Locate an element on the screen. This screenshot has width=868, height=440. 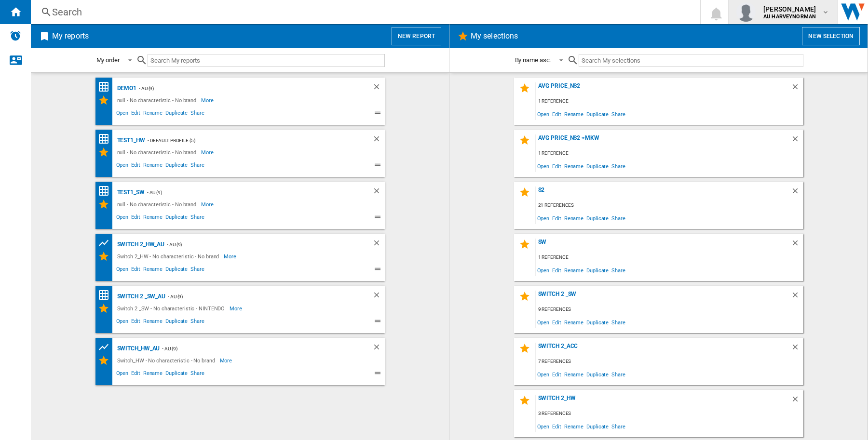
div: test1_SW is located at coordinates (130, 192).